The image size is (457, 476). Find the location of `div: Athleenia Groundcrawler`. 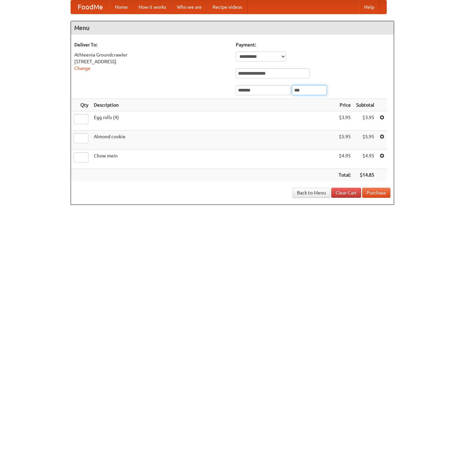

div: Athleenia Groundcrawler is located at coordinates (152, 55).